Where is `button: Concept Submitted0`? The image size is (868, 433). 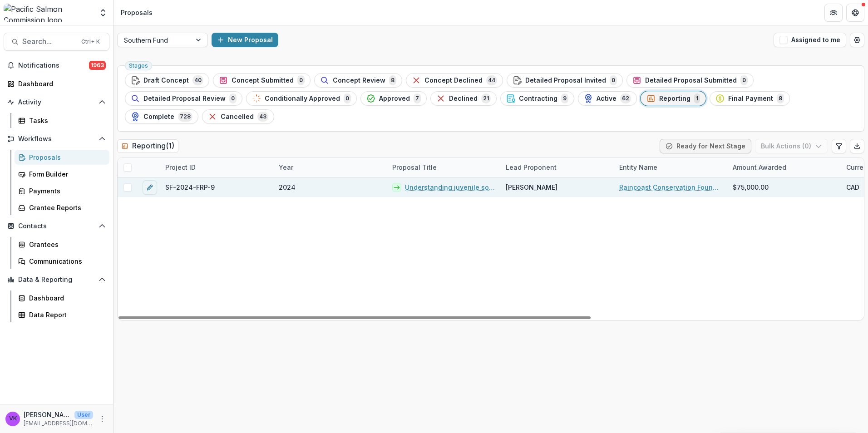 button: Concept Submitted0 is located at coordinates (261, 80).